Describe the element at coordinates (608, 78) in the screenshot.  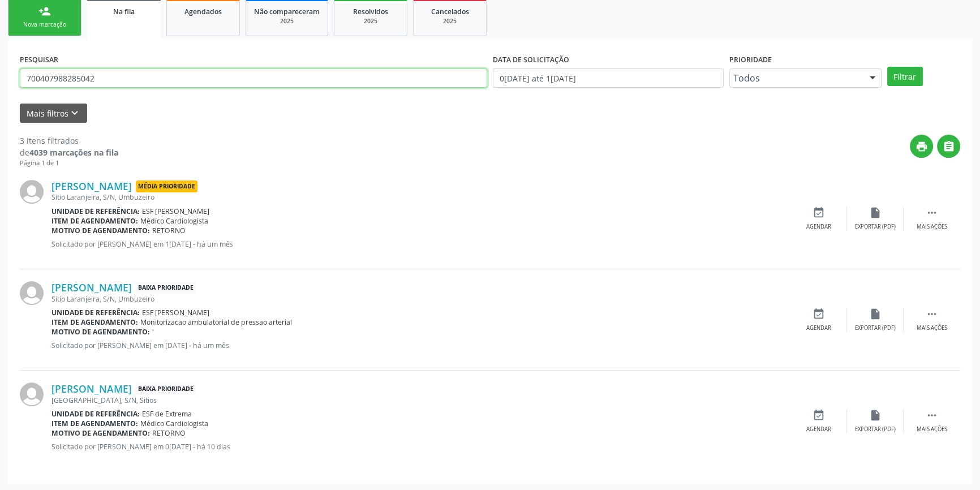
I see `input: Selecione um intervalo` at that location.